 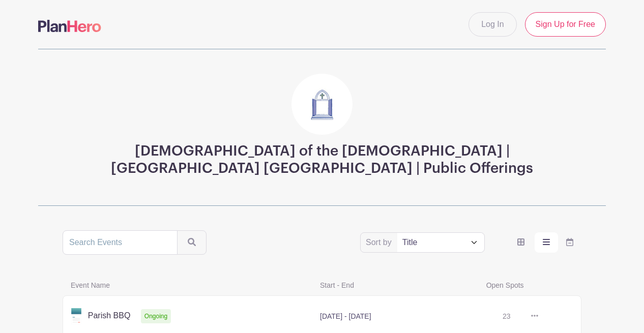 What do you see at coordinates (189, 285) in the screenshot?
I see `span: Event Name` at bounding box center [189, 285].